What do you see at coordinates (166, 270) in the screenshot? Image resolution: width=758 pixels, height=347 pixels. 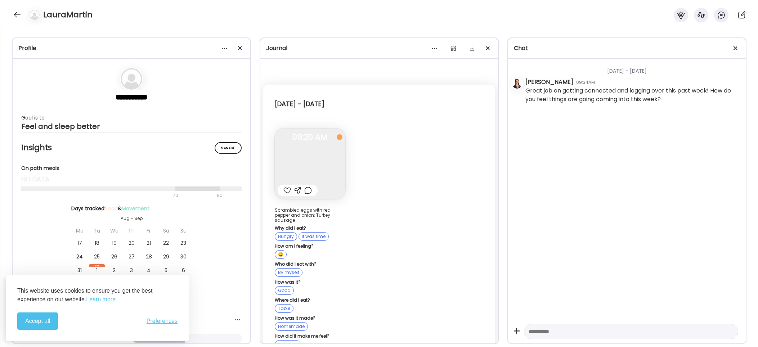 I see `div: 5` at bounding box center [166, 270].